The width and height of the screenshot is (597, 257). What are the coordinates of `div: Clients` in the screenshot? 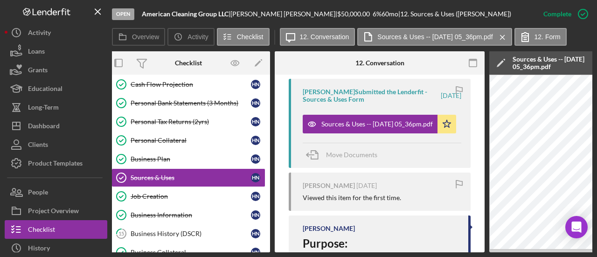 It's located at (38, 145).